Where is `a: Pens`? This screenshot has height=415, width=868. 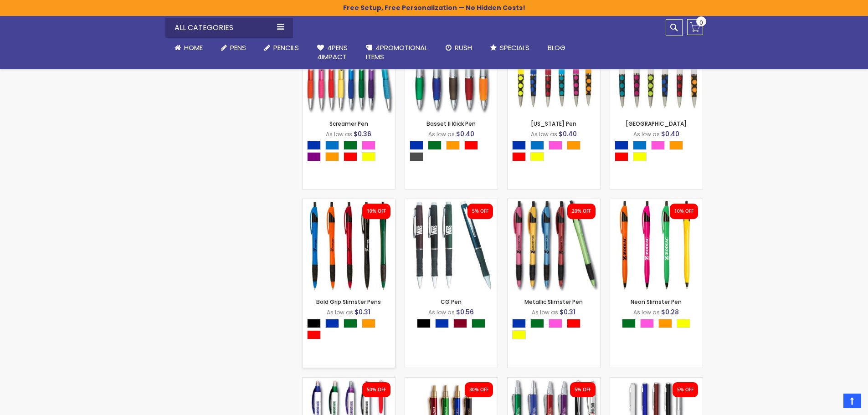 a: Pens is located at coordinates (233, 48).